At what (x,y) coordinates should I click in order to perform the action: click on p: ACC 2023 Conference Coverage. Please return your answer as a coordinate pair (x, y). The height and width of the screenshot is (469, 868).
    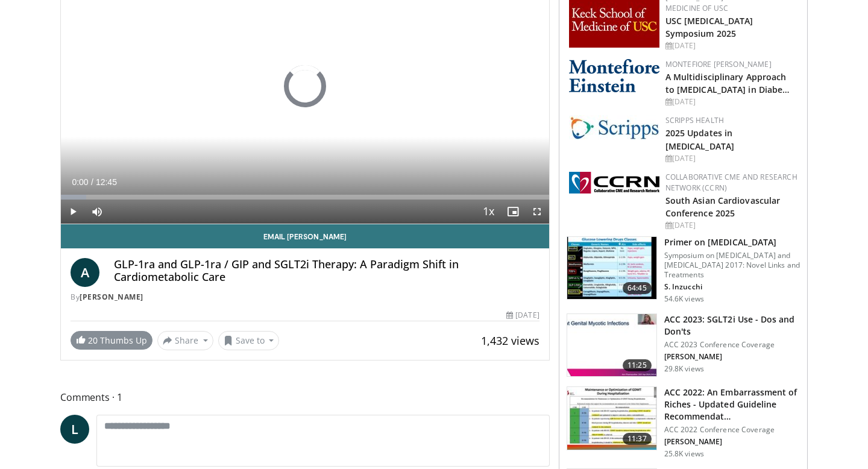
    Looking at the image, I should click on (732, 345).